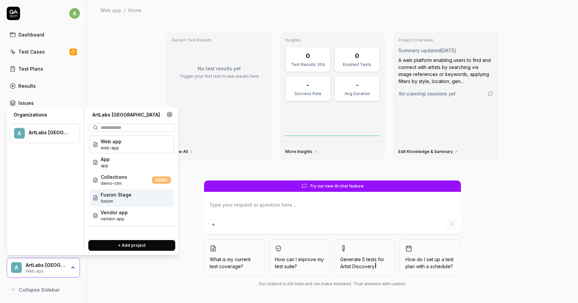 This screenshot has width=578, height=303. I want to click on a: View All, so click(183, 152).